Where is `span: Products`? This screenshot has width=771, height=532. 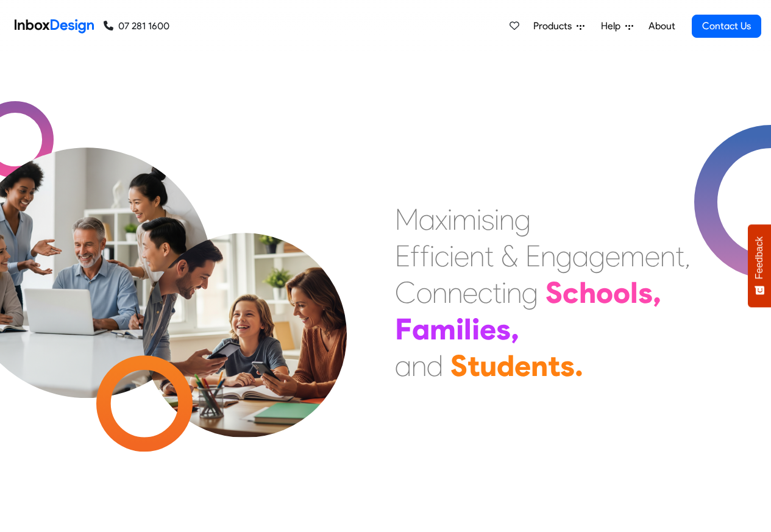
span: Products is located at coordinates (555, 26).